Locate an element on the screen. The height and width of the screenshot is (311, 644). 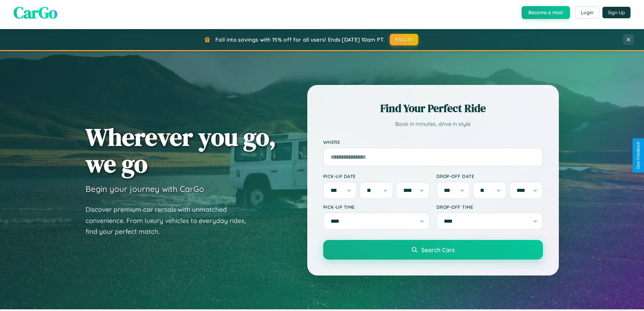
button: Become a Host is located at coordinates (546, 13).